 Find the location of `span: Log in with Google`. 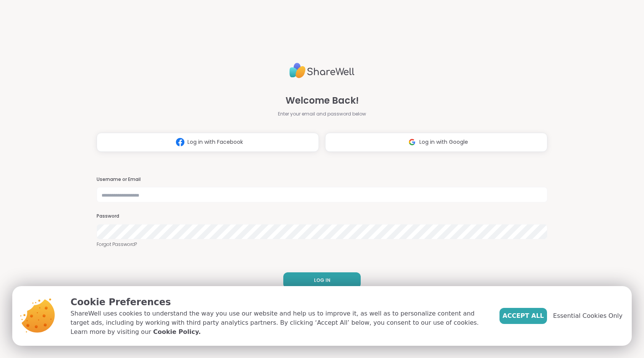

span: Log in with Google is located at coordinates (443, 142).